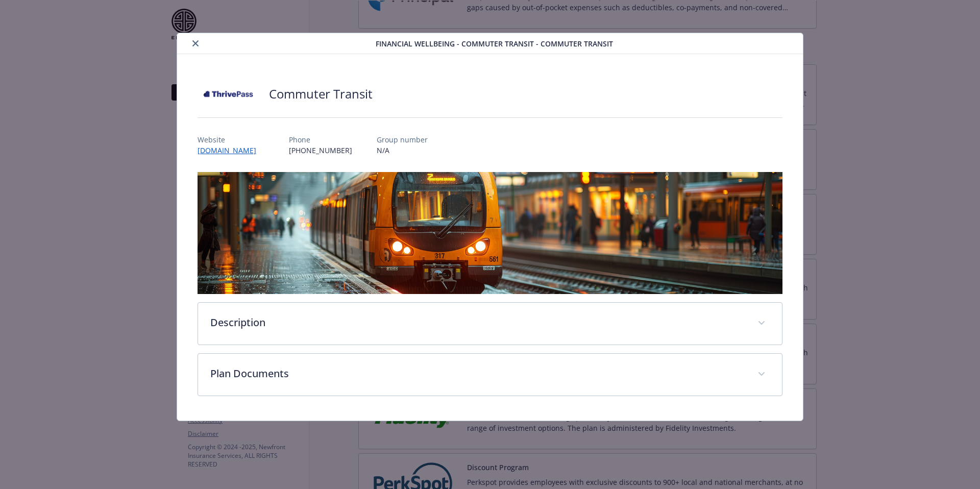 Image resolution: width=980 pixels, height=489 pixels. What do you see at coordinates (402, 139) in the screenshot?
I see `p: Group number` at bounding box center [402, 139].